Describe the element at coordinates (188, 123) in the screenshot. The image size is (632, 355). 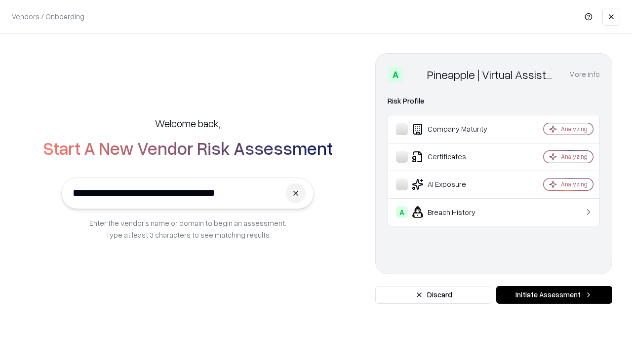
I see `h5: Welcome back,` at that location.